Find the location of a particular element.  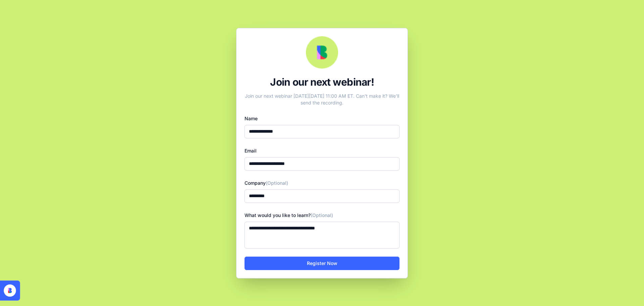

div: Join our next webinar! is located at coordinates (322, 82).